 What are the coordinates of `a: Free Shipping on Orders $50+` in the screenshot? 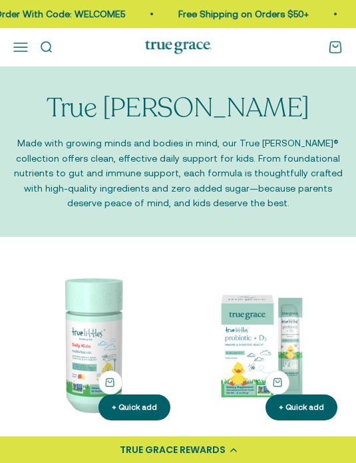 It's located at (244, 14).